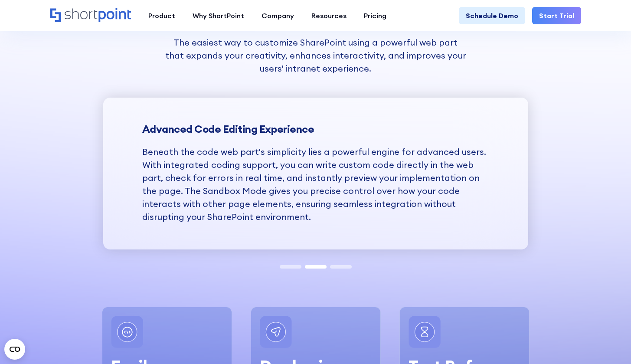 This screenshot has height=364, width=631. Describe the element at coordinates (329, 16) in the screenshot. I see `div: Resources` at that location.